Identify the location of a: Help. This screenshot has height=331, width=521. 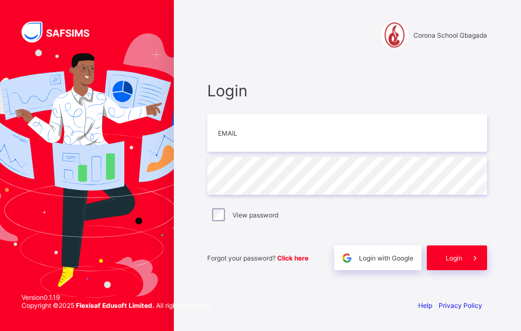
(425, 305).